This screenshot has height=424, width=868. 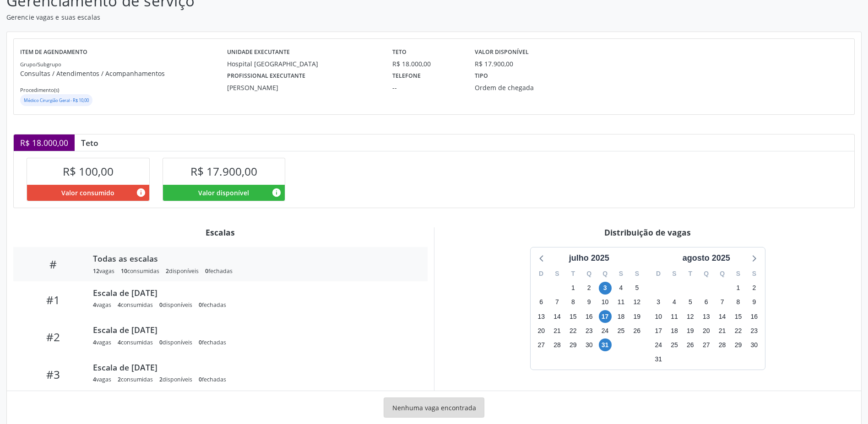 I want to click on span: domingo, 6 de julho de 2025, so click(x=541, y=303).